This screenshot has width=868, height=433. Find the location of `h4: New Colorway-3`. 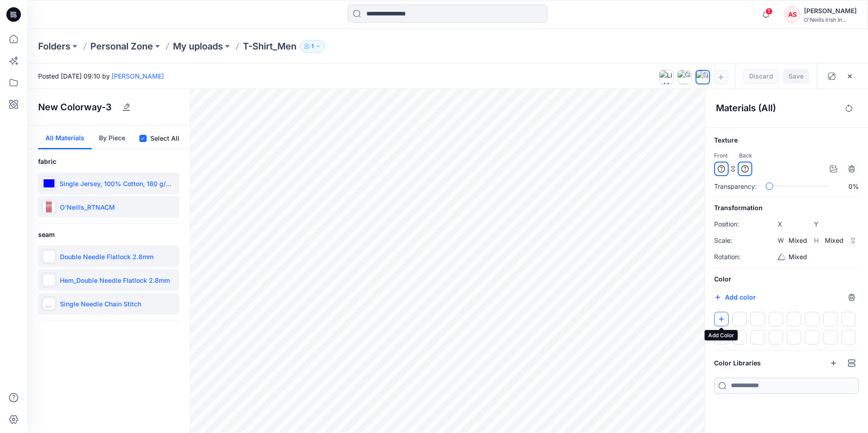

h4: New Colorway-3 is located at coordinates (75, 107).